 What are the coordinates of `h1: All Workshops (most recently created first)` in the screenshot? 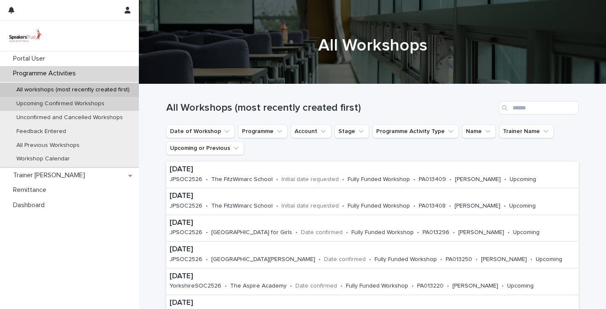 It's located at (331, 108).